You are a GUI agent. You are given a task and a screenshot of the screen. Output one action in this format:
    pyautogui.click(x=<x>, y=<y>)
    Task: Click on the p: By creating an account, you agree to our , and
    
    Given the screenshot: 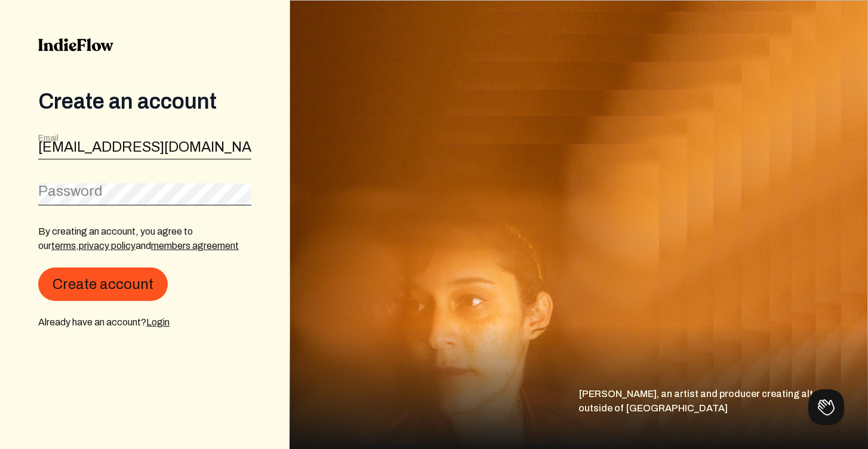 What is the action you would take?
    pyautogui.click(x=144, y=239)
    